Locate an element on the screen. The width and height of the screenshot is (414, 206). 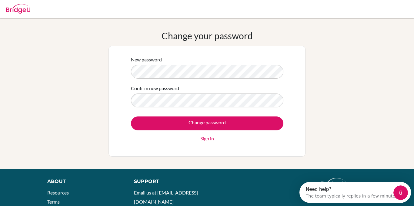
h1: Change your password is located at coordinates (207, 36).